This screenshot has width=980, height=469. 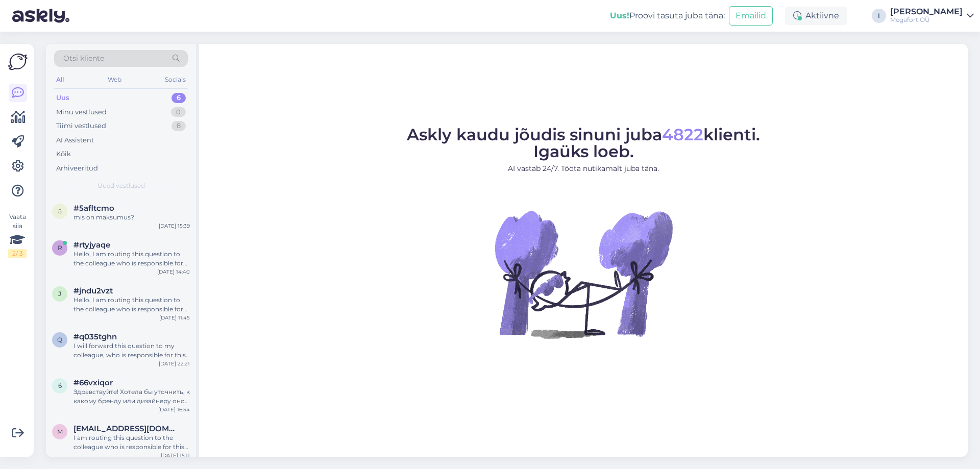 I want to click on div: I am routing this question to the colleague who is responsible for this topic. The reply might ta..., so click(x=131, y=443).